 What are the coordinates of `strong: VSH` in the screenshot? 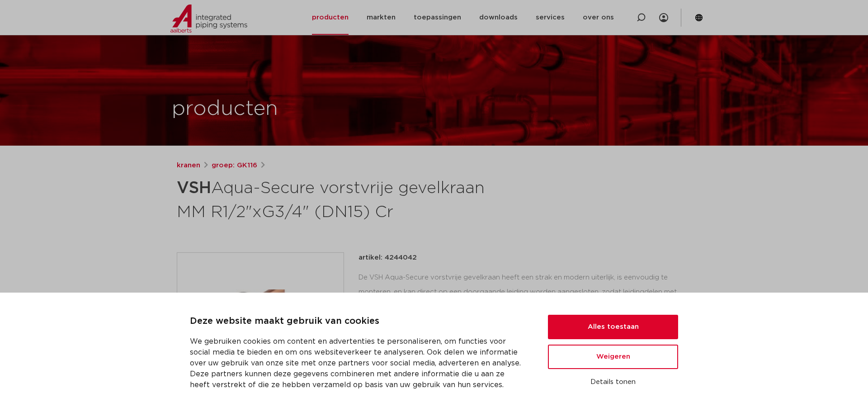 It's located at (194, 188).